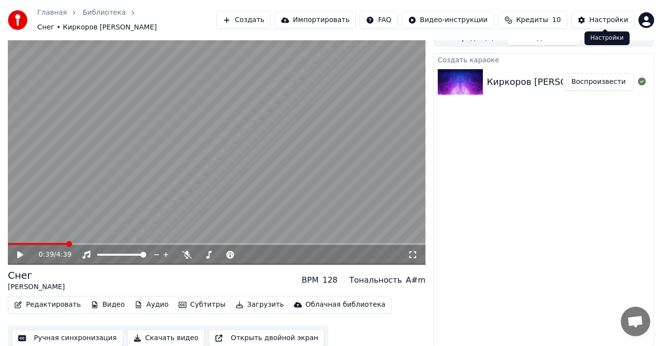 Image resolution: width=662 pixels, height=346 pixels. I want to click on nav: breadcrumb, so click(127, 20).